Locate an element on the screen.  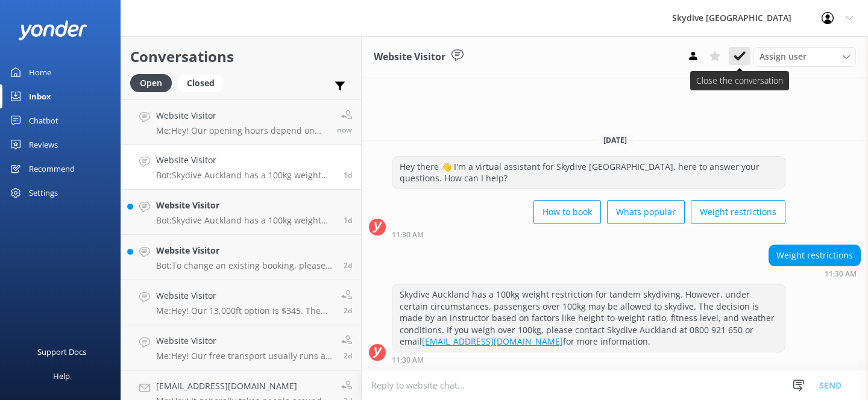
p: Me: Hey! Our free transport usually runs at an 8:30am pickup for a 10am booking time. Please send... is located at coordinates (244, 356).